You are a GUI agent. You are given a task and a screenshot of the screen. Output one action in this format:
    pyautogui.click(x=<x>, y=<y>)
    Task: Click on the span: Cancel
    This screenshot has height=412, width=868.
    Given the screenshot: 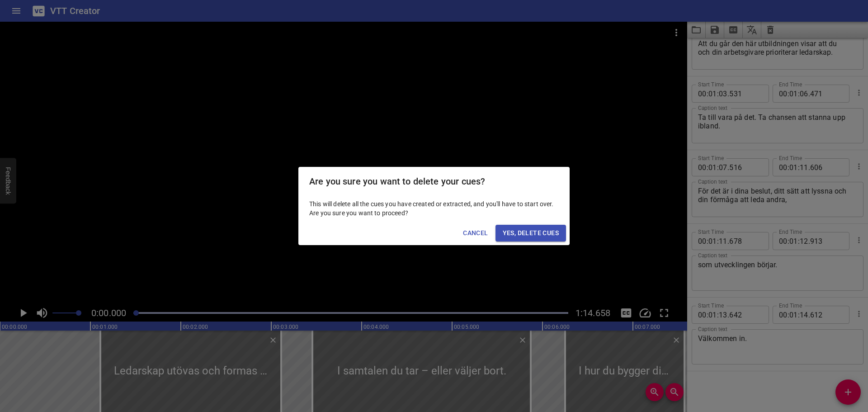 What is the action you would take?
    pyautogui.click(x=475, y=233)
    